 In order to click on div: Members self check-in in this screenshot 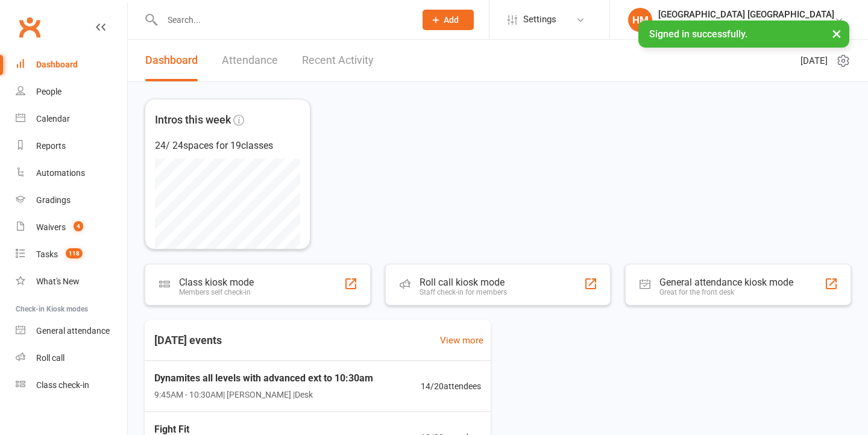, I will do `click(217, 292)`.